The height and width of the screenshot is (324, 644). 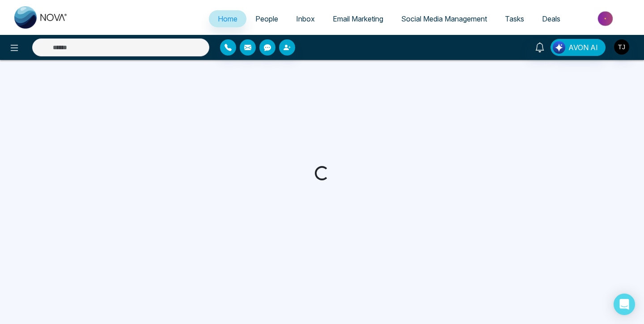 What do you see at coordinates (267, 19) in the screenshot?
I see `a: People` at bounding box center [267, 19].